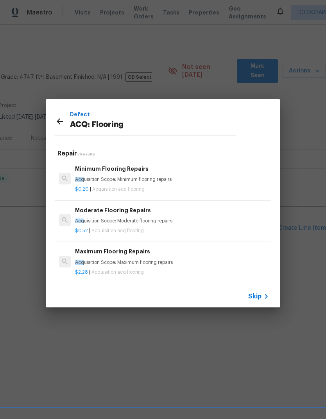 The height and width of the screenshot is (419, 326). Describe the element at coordinates (172, 251) in the screenshot. I see `h6: Maximum Flooring Repairs` at that location.